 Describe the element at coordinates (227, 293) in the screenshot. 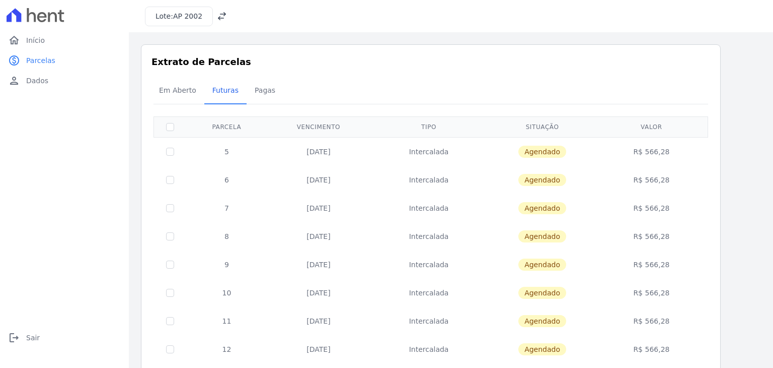

I see `td: 10` at that location.